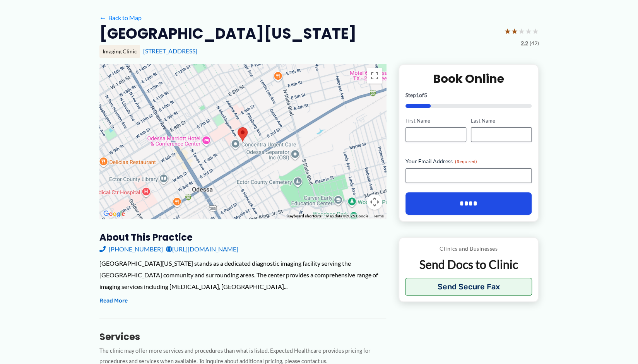 This screenshot has width=638, height=364. Describe the element at coordinates (534, 43) in the screenshot. I see `span: (42)` at that location.